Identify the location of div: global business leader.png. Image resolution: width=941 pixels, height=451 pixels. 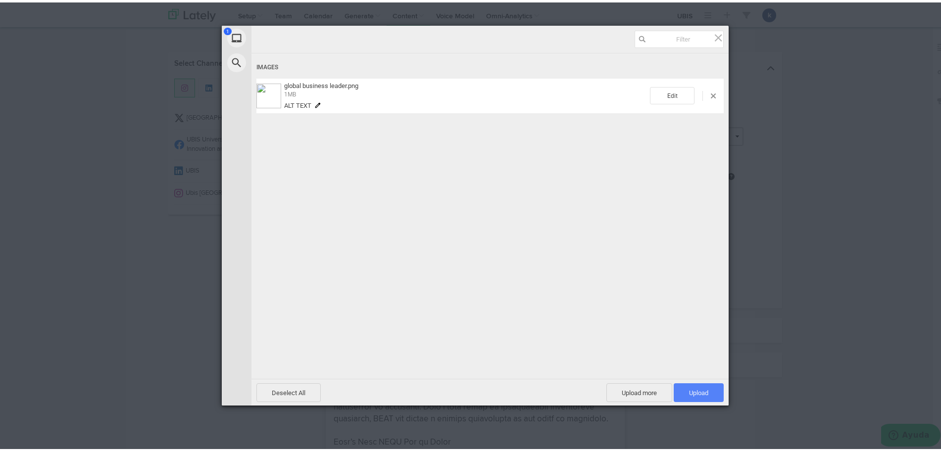
(465, 93).